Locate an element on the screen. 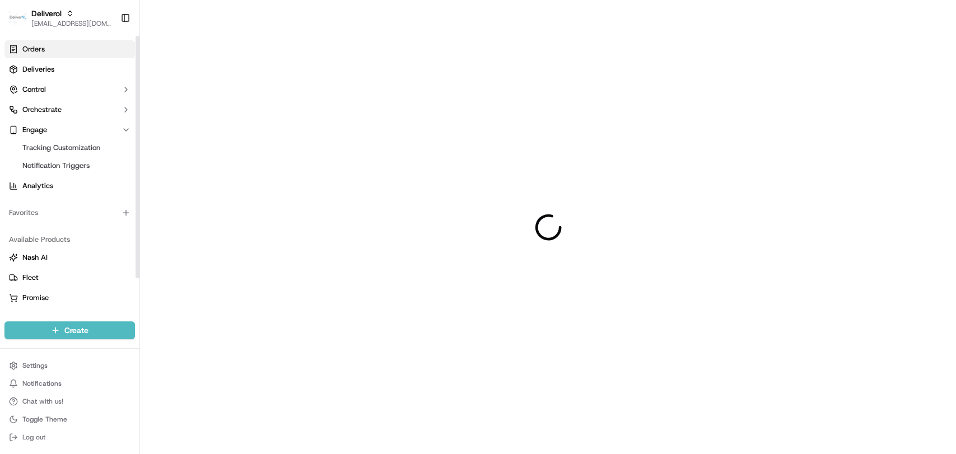 The height and width of the screenshot is (454, 956). button: Nash AI is located at coordinates (69, 258).